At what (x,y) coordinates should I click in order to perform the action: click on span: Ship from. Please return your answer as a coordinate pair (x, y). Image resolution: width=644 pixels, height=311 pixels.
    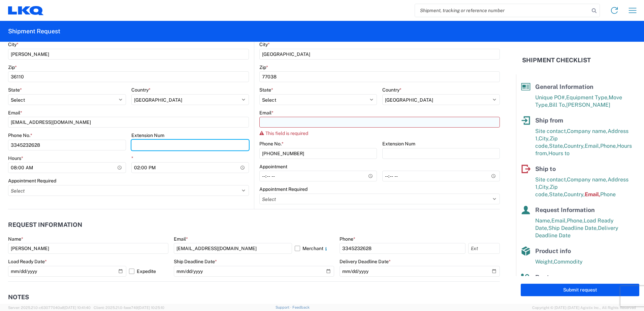
    Looking at the image, I should click on (549, 120).